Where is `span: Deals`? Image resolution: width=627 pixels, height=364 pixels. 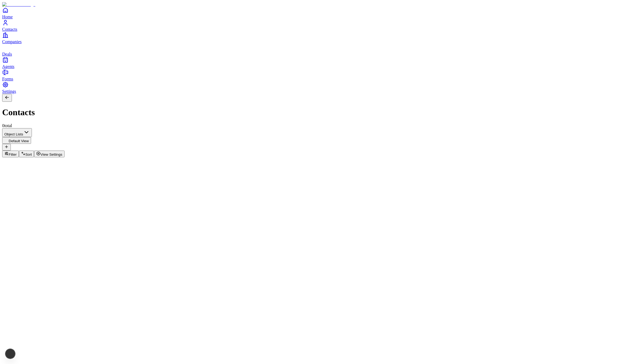
span: Deals is located at coordinates (7, 54).